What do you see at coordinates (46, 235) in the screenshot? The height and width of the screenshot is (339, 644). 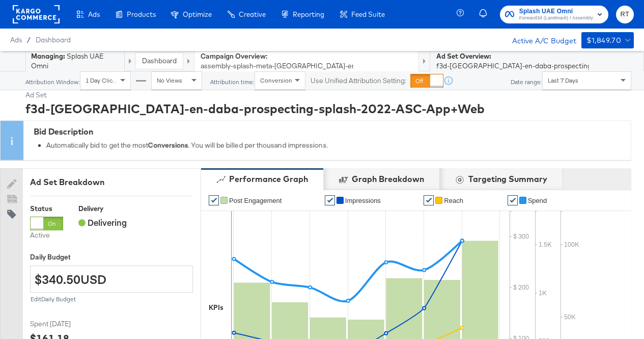 I see `label: Active` at bounding box center [46, 235].